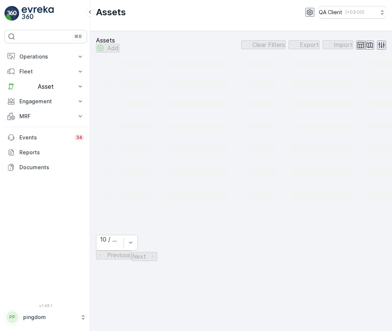 The image size is (392, 331). Describe the element at coordinates (45, 116) in the screenshot. I see `button: MRF` at that location.